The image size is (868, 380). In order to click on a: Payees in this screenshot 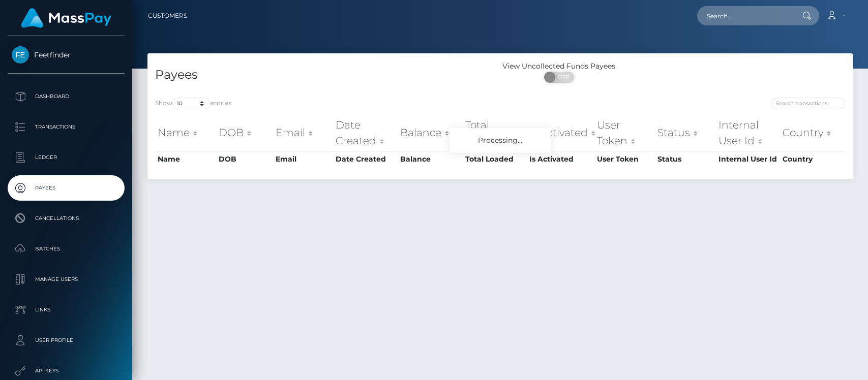, I will do `click(66, 188)`.